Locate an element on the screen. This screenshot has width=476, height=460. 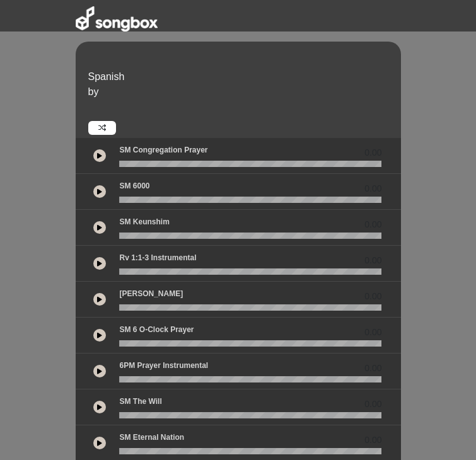
span: by is located at coordinates (94, 91).